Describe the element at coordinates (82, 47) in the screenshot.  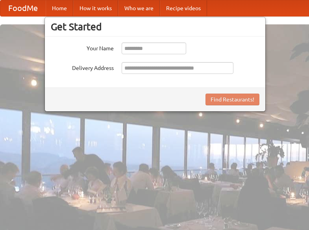
I see `label: Your Name` at that location.